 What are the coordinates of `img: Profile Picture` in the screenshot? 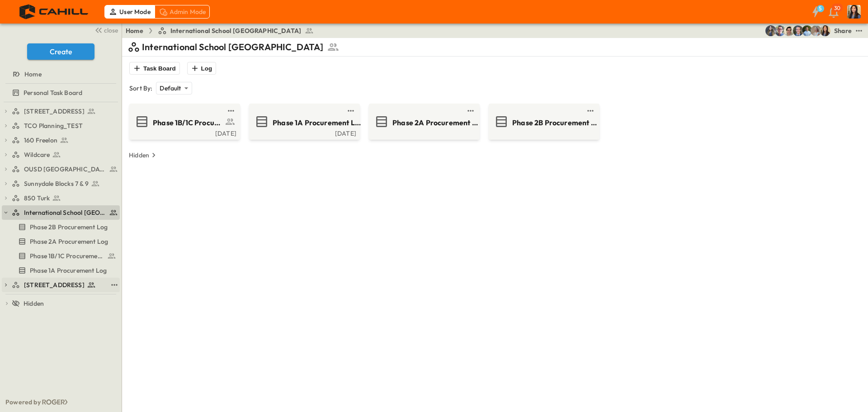 It's located at (854, 11).